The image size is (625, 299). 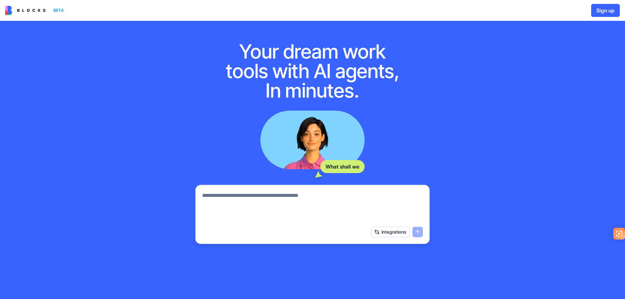 What do you see at coordinates (606, 10) in the screenshot?
I see `button: Sign up` at bounding box center [606, 10].